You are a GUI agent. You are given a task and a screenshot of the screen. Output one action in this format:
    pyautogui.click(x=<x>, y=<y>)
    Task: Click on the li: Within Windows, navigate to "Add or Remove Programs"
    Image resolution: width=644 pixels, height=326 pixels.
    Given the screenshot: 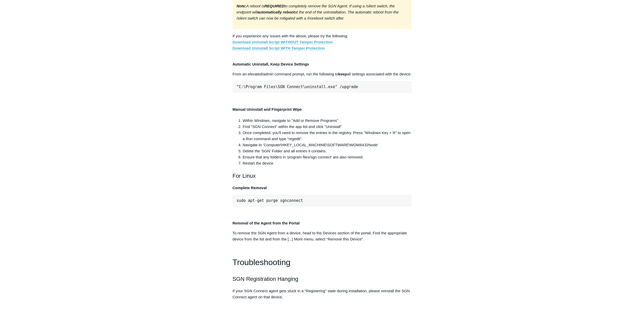 What is the action you would take?
    pyautogui.click(x=327, y=120)
    